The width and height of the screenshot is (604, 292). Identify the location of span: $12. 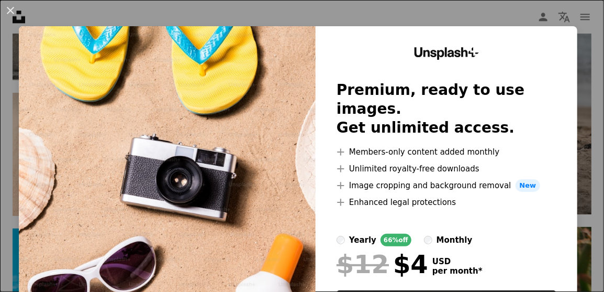
(363, 264).